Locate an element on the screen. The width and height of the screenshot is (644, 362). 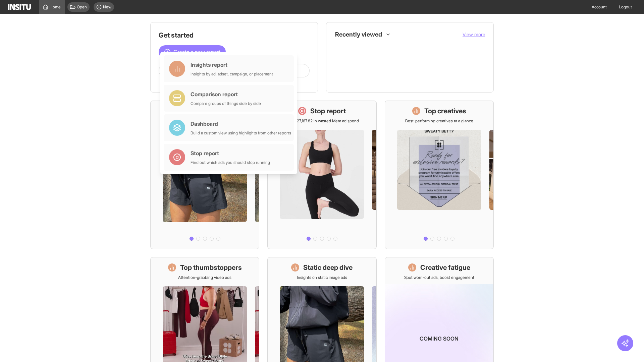
div: Insights by ad, adset, campaign, or placement is located at coordinates (232, 74).